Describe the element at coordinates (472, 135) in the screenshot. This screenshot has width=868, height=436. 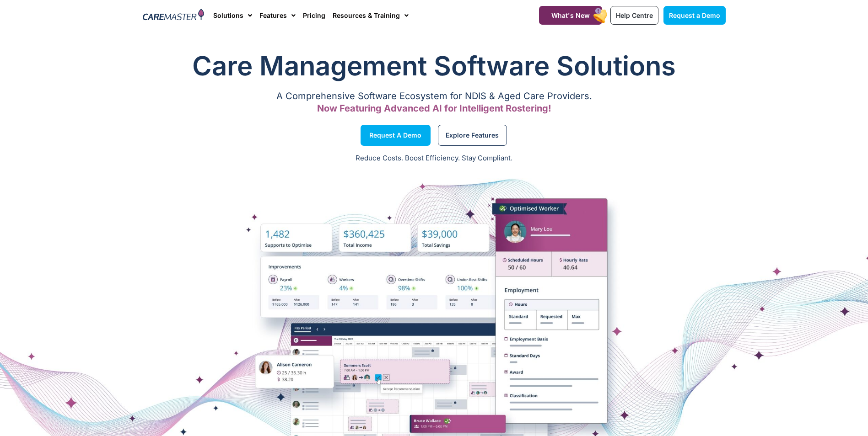
I see `a: Explore Features` at that location.